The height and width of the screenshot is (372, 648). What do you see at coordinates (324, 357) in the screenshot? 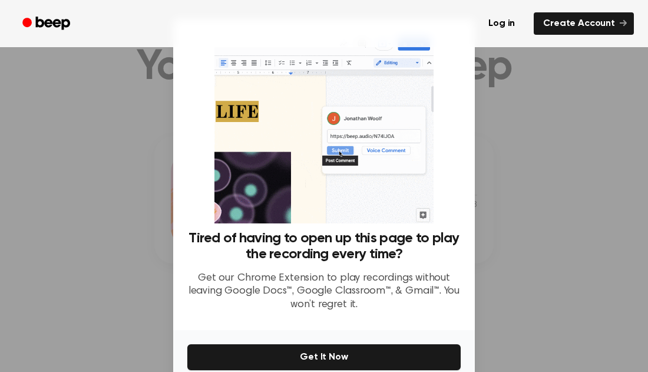
I see `button: Get It Now` at bounding box center [324, 357].